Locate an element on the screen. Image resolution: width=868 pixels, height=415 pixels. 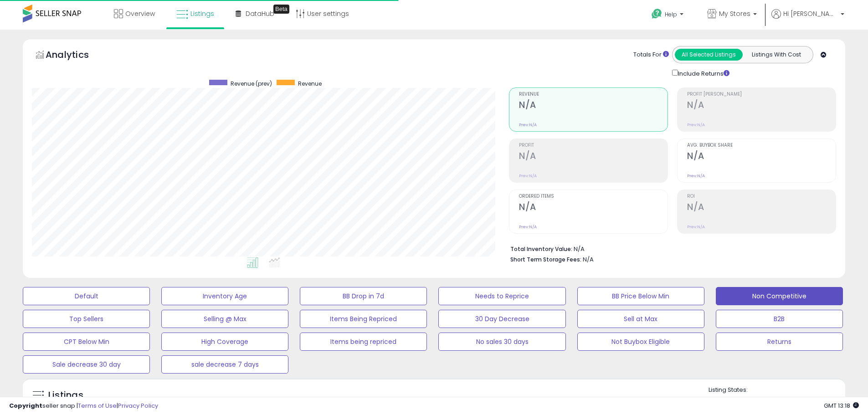
button: All Selected Listings is located at coordinates (709, 55).